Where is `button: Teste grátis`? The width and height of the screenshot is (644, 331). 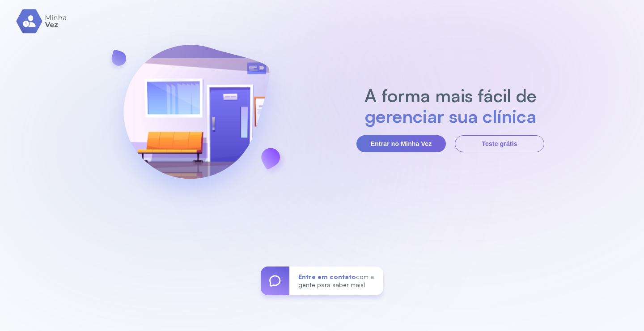
button: Teste grátis is located at coordinates (500, 143).